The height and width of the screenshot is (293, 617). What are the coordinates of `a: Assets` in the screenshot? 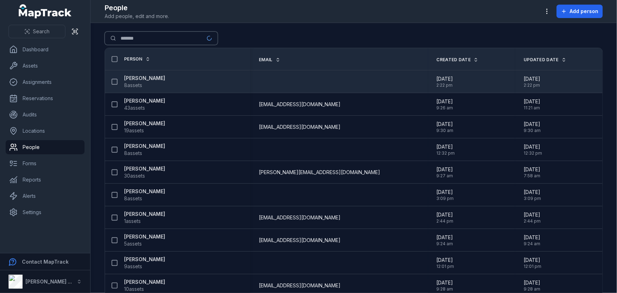 It's located at (45, 66).